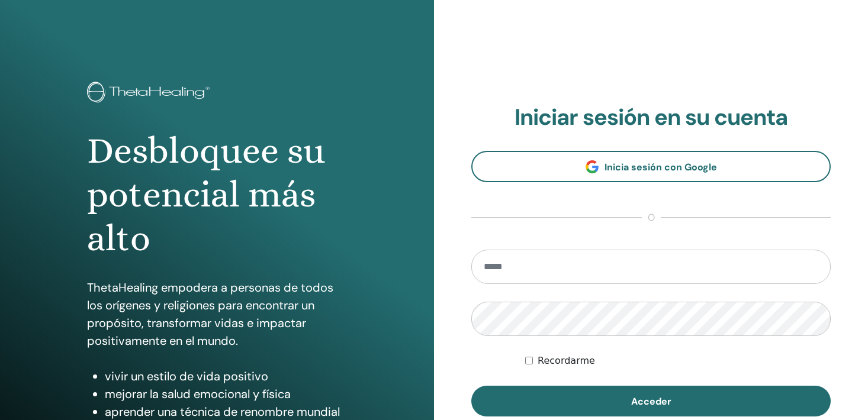 The height and width of the screenshot is (420, 868). What do you see at coordinates (651, 218) in the screenshot?
I see `span: o` at bounding box center [651, 218].